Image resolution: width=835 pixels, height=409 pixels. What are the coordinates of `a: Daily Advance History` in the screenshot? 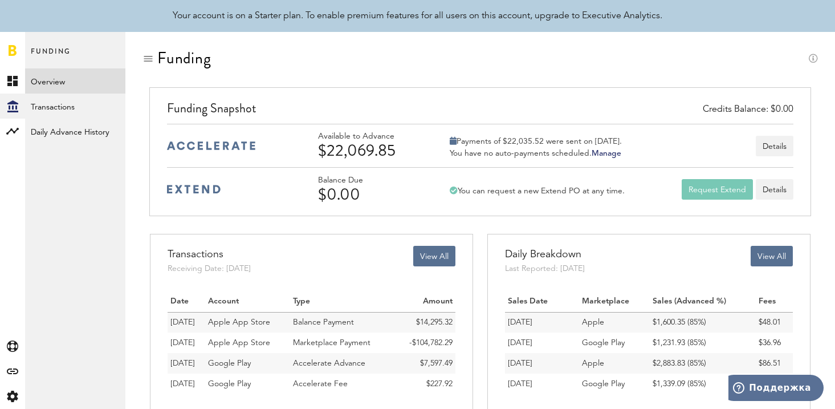 It's located at (75, 131).